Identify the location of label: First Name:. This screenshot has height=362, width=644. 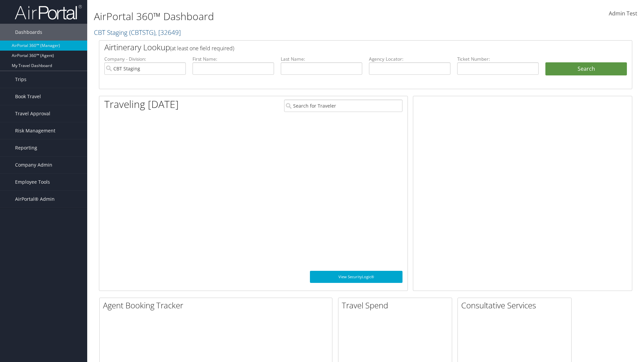
(233, 59).